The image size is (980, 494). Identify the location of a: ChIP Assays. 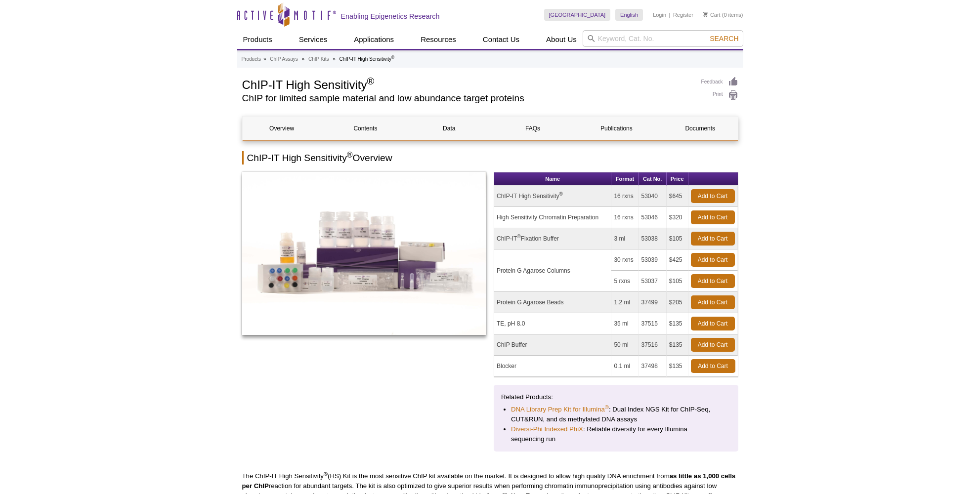
(284, 59).